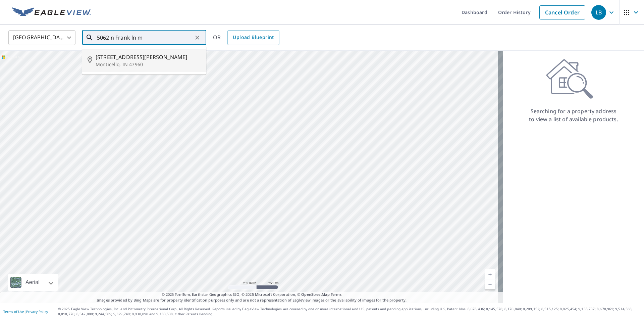 This screenshot has height=320, width=644. Describe the element at coordinates (336, 295) in the screenshot. I see `a: Terms` at that location.